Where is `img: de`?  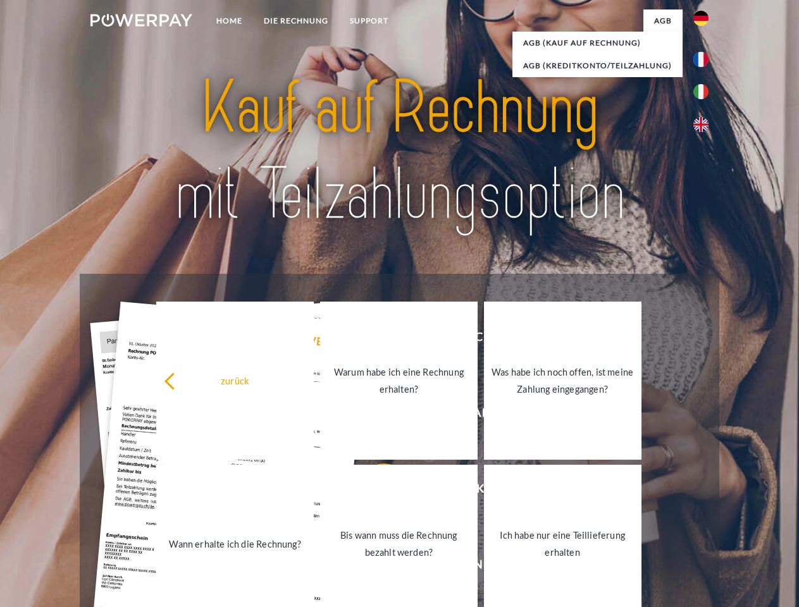
img: de is located at coordinates (701, 18).